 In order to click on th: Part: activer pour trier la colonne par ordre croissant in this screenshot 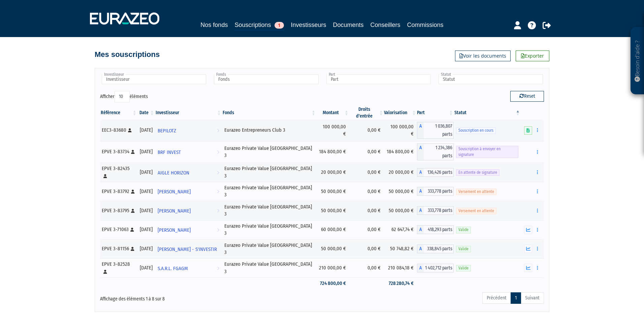, I will do `click(436, 113)`.